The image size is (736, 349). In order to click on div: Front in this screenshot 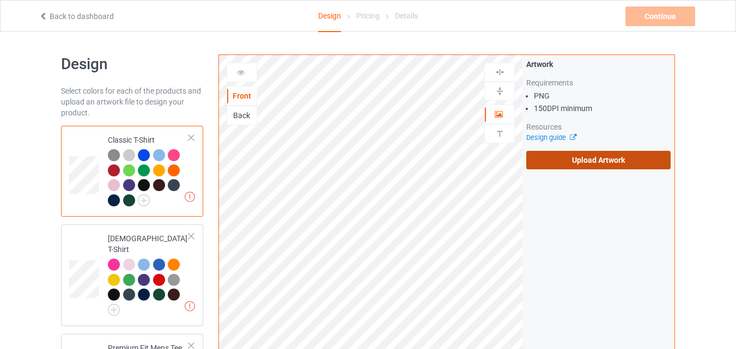, I will do `click(242, 96)`.